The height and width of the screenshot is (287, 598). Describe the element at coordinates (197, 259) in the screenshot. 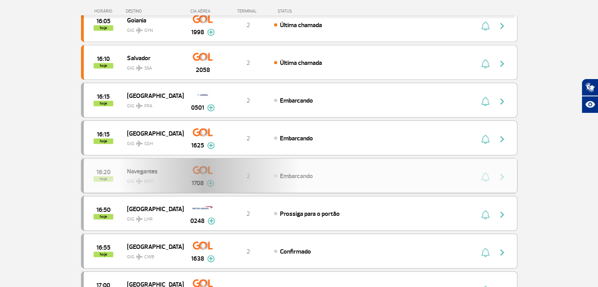

I see `span: 1638` at that location.